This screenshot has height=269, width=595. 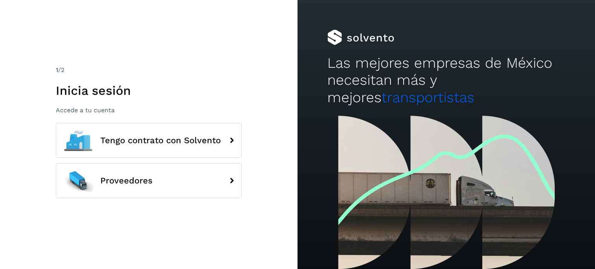 What do you see at coordinates (149, 141) in the screenshot?
I see `button: Tengo contrato con Solvento` at bounding box center [149, 141].